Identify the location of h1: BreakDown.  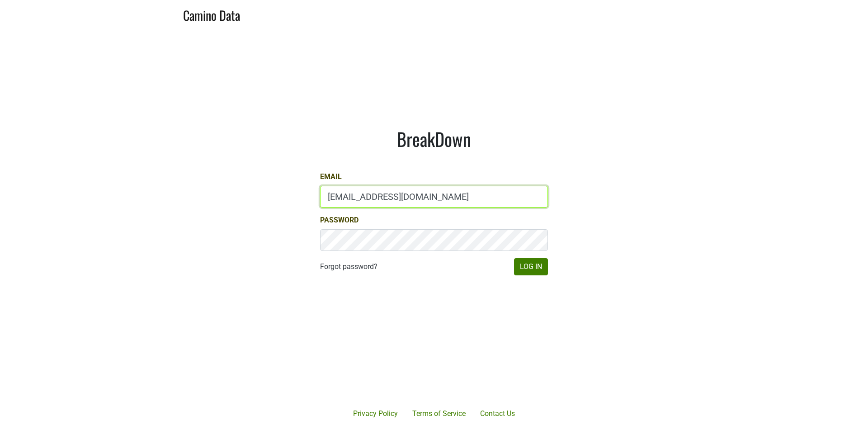
(434, 139).